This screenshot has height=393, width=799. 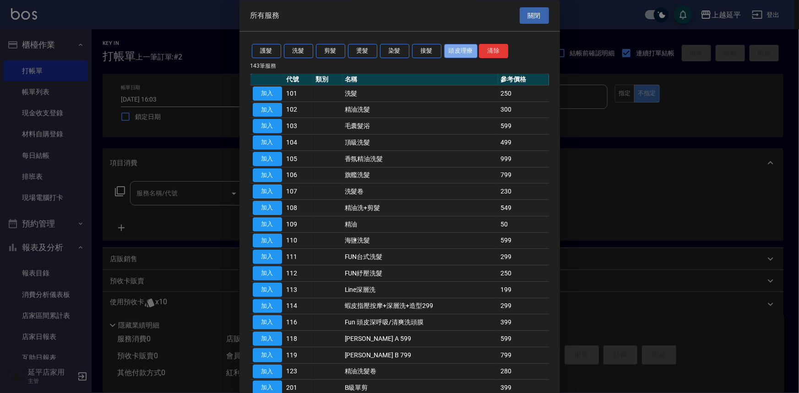 I want to click on td: 230, so click(x=523, y=192).